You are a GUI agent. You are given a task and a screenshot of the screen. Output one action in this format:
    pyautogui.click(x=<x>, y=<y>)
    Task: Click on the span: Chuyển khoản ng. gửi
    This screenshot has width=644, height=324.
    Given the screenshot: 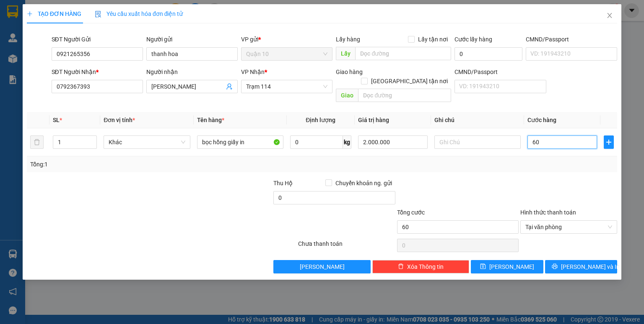 What is the action you would take?
    pyautogui.click(x=363, y=183)
    